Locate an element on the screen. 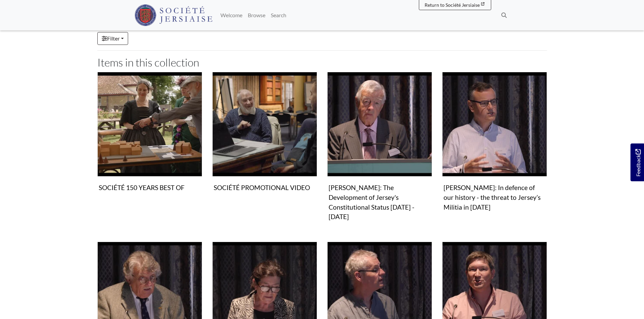  a: Société Jersiaise logo is located at coordinates (173, 15).